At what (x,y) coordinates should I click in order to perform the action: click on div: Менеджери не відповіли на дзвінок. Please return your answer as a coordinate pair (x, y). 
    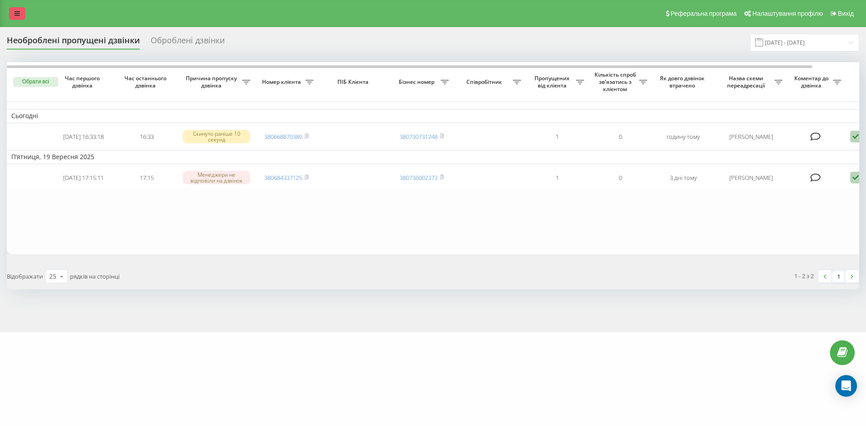
    Looking at the image, I should click on (216, 178).